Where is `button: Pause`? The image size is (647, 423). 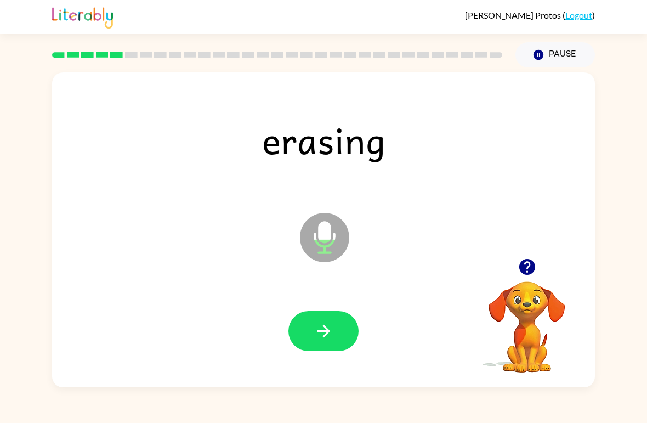 button: Pause is located at coordinates (555, 55).